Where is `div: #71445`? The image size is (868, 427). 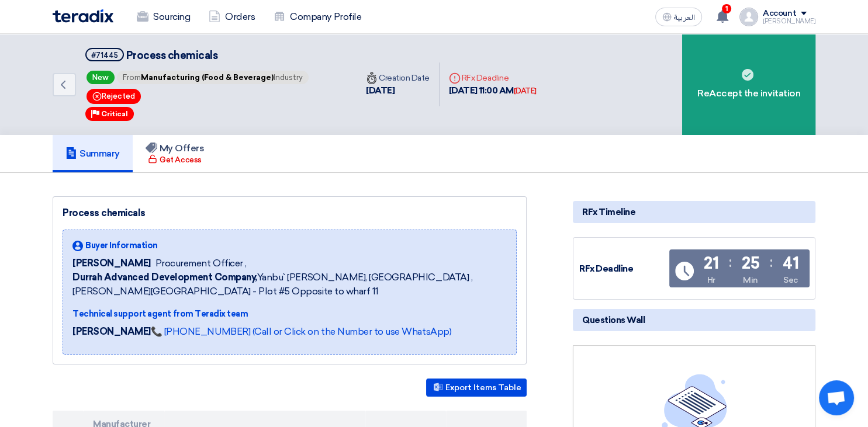 div: #71445 is located at coordinates (105, 55).